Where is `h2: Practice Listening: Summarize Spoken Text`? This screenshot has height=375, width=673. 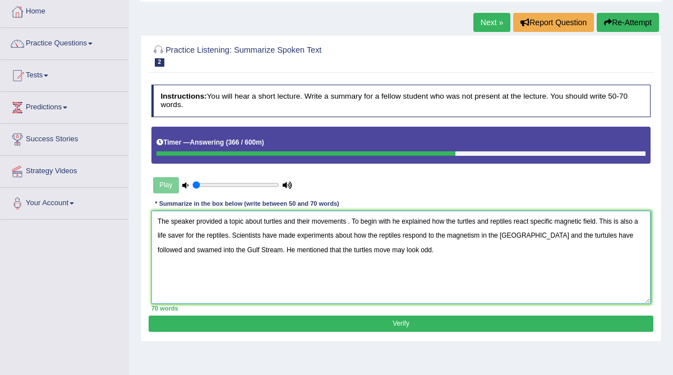
h2: Practice Listening: Summarize Spoken Text is located at coordinates (306, 55).